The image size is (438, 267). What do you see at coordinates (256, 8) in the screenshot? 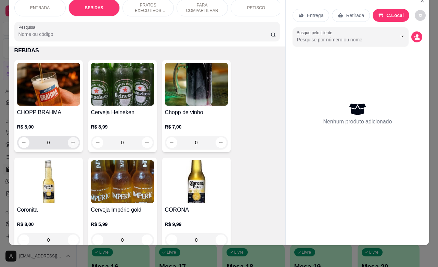
I see `p: PETISCO` at bounding box center [256, 8].